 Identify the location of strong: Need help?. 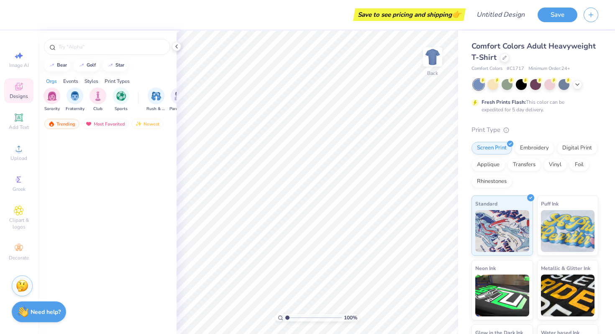
(46, 312).